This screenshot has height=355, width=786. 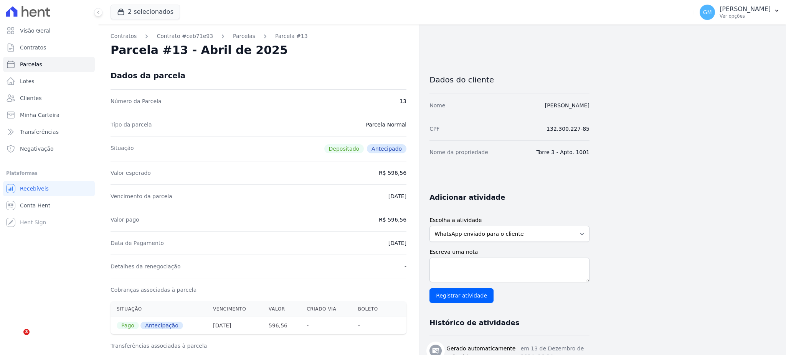 What do you see at coordinates (128, 326) in the screenshot?
I see `span: Pago` at bounding box center [128, 326].